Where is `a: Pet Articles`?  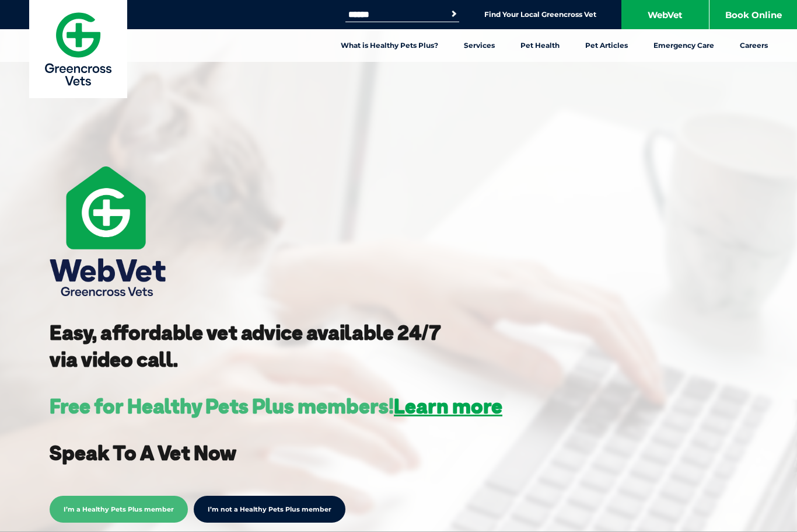 a: Pet Articles is located at coordinates (606, 46).